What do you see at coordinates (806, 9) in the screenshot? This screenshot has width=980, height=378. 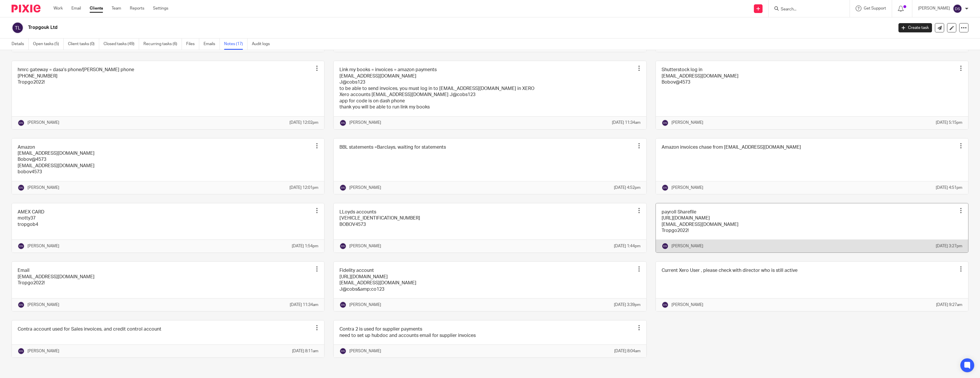 I see `input: Search` at bounding box center [806, 9].